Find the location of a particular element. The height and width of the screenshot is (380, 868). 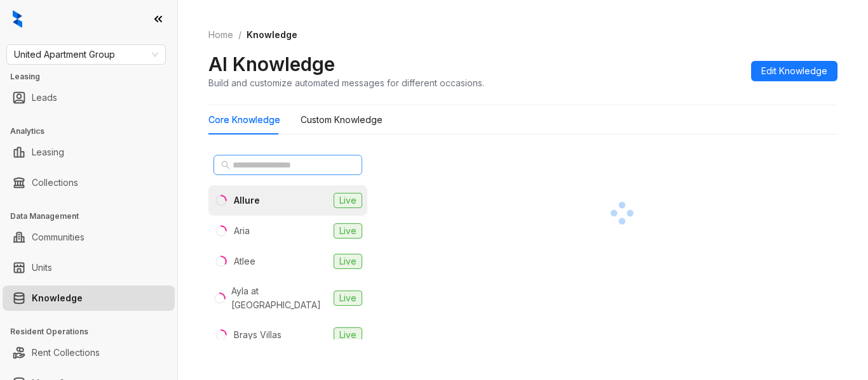

div: Core Knowledge is located at coordinates (244, 120).